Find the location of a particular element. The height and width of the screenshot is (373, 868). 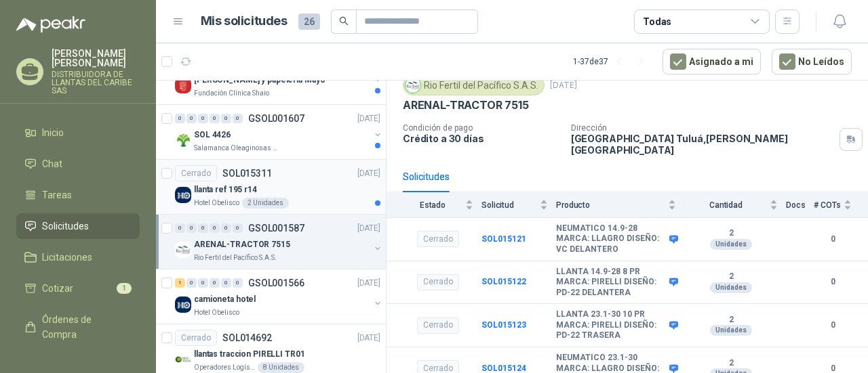

a: Órdenes de Compra is located at coordinates (78, 327).